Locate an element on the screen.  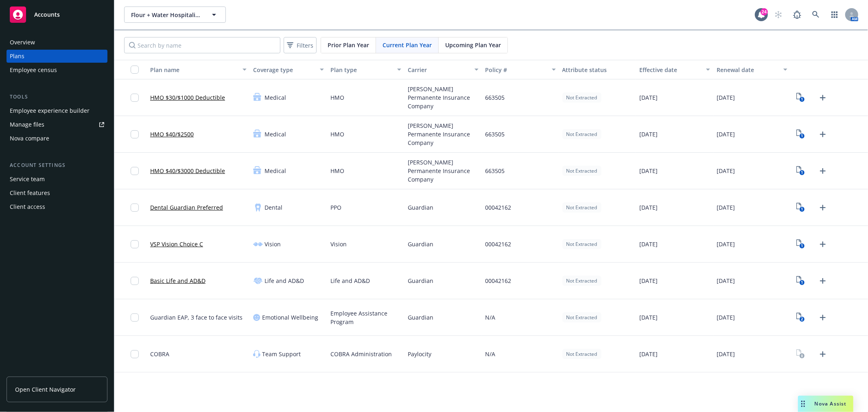
a: Accounts is located at coordinates (57, 14).